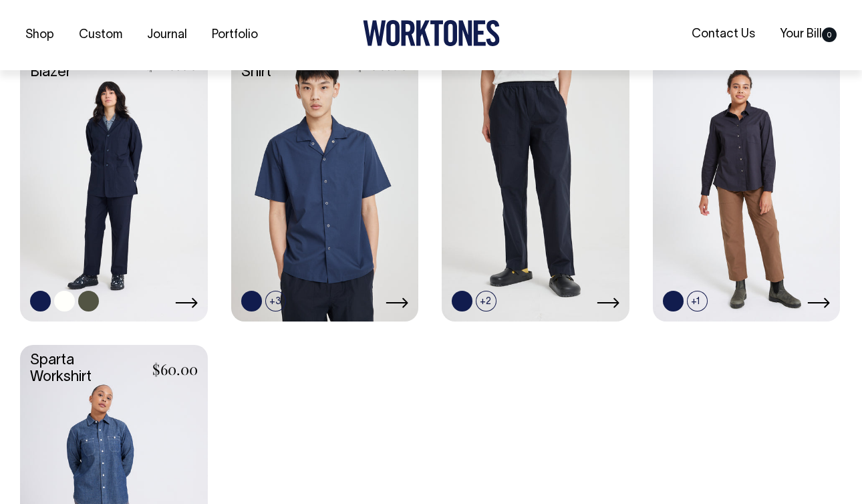  Describe the element at coordinates (486, 301) in the screenshot. I see `span: +2` at that location.